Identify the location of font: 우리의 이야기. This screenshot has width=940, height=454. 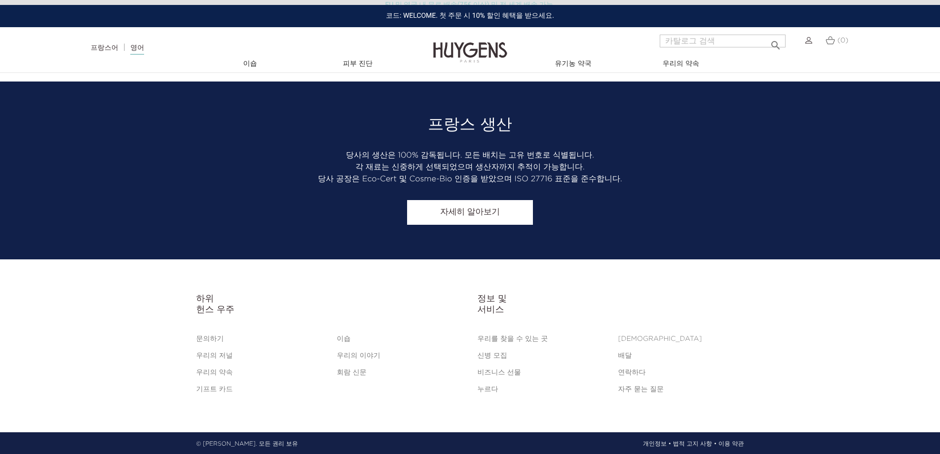
(359, 355).